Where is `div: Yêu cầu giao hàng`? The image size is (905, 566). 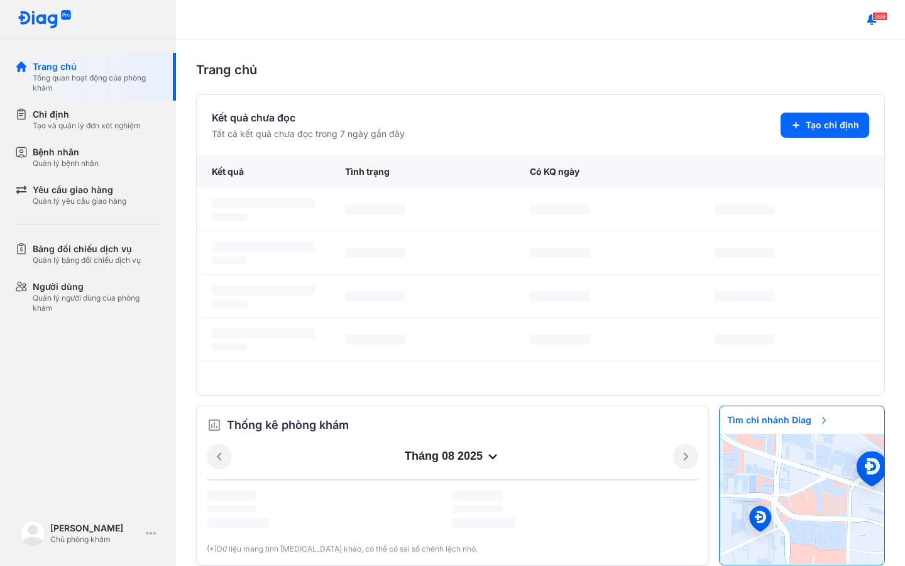
div: Yêu cầu giao hàng is located at coordinates (79, 190).